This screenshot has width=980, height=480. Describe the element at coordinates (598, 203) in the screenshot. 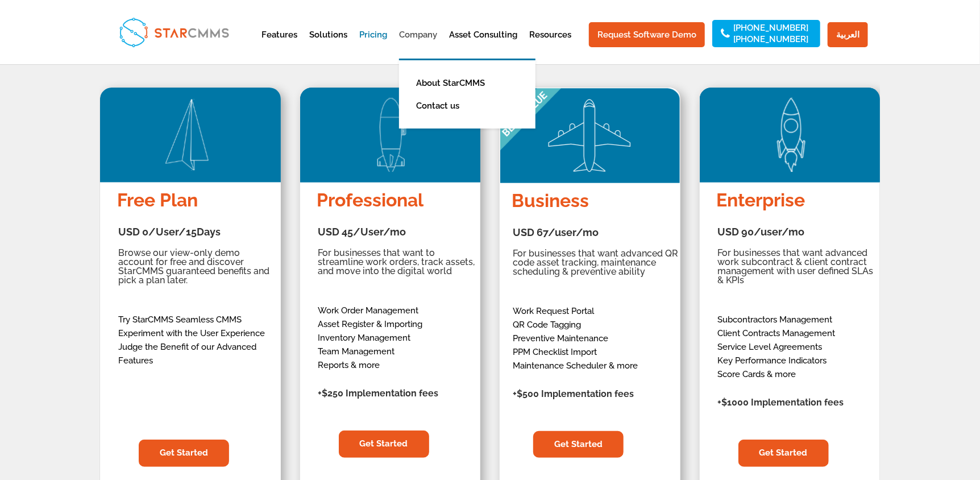

I see `h4: Business` at that location.